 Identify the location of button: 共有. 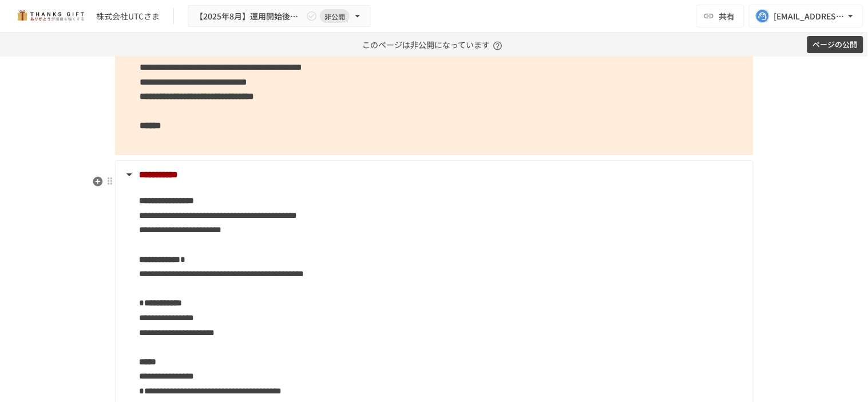
(721, 16).